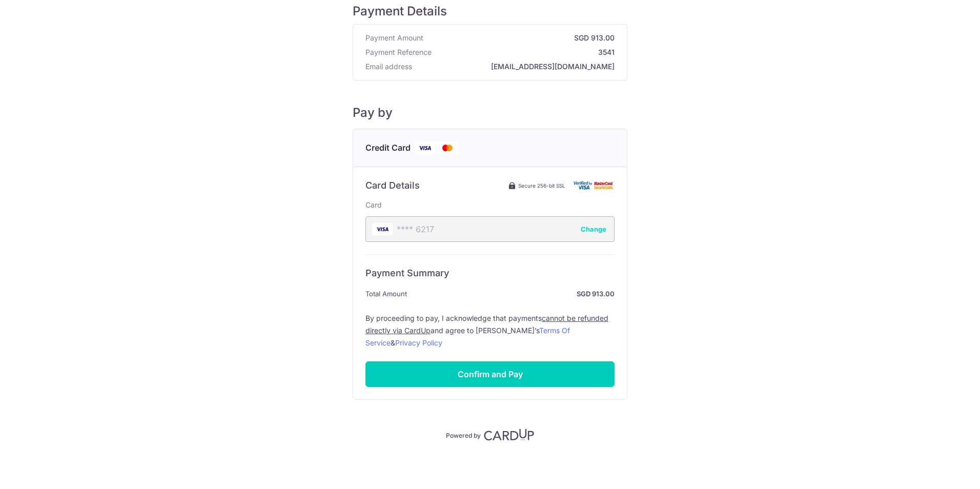 The image size is (980, 489). Describe the element at coordinates (594, 186) in the screenshot. I see `img: Card secure` at that location.